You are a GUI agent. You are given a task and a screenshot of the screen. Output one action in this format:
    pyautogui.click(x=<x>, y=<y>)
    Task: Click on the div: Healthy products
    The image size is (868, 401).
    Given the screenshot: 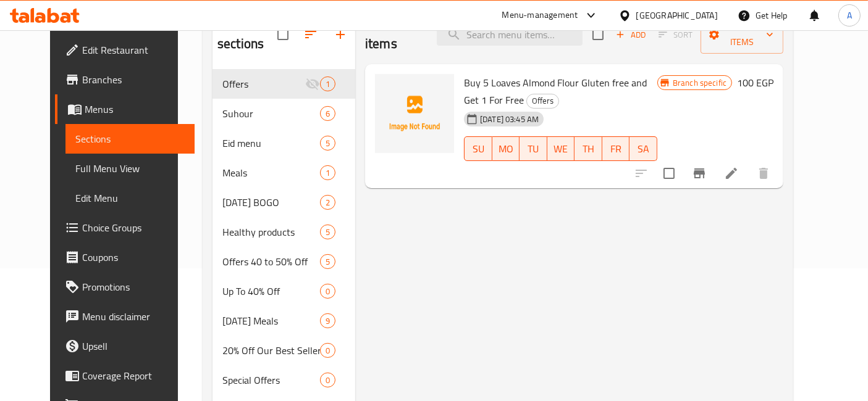 What is the action you would take?
    pyautogui.click(x=271, y=232)
    